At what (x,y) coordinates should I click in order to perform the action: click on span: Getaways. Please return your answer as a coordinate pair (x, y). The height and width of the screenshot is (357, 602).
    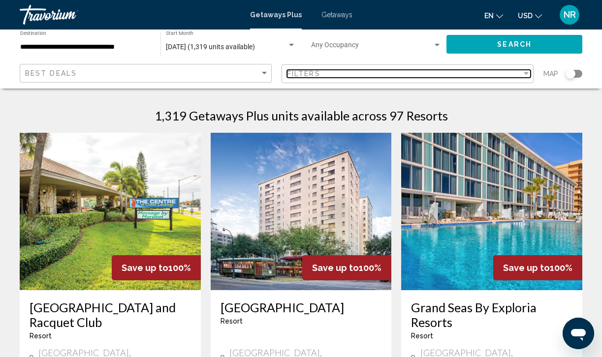
    Looking at the image, I should click on (337, 15).